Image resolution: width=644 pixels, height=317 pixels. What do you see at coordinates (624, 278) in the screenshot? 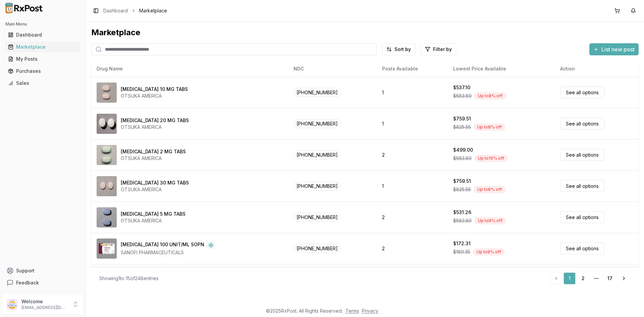
I see `a: Go to next page` at bounding box center [624, 278].